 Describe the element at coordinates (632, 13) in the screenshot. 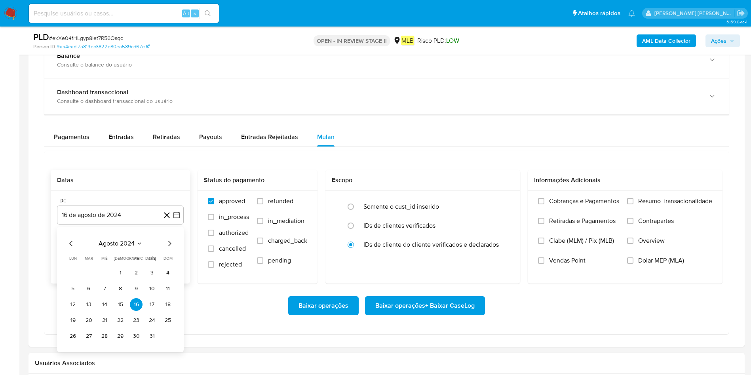

I see `a: Notificações` at that location.